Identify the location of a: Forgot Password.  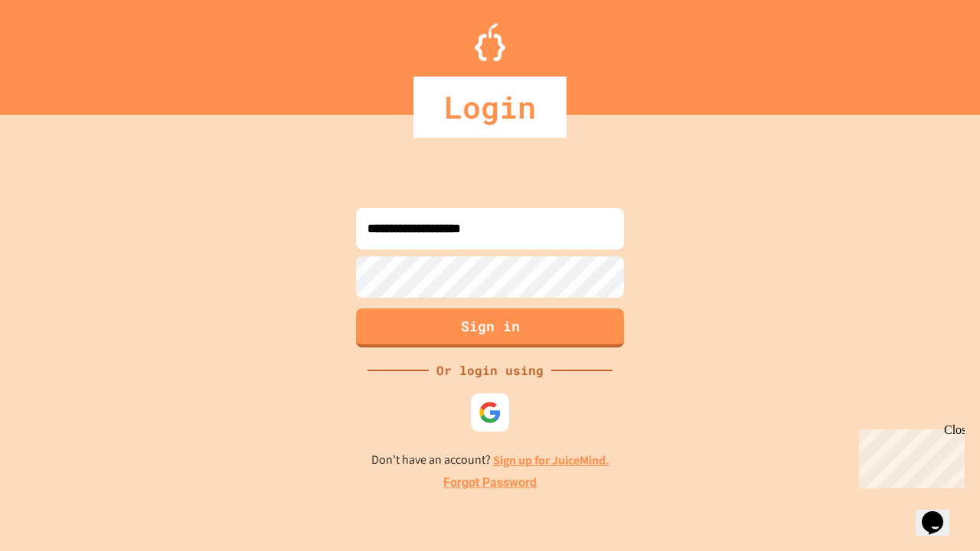
(490, 482).